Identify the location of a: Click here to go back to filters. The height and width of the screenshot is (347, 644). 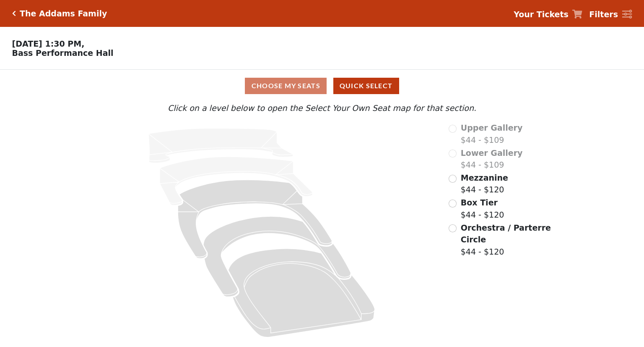
(14, 13).